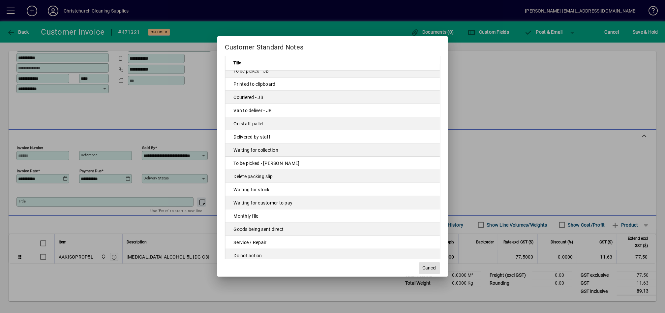 This screenshot has width=665, height=313. Describe the element at coordinates (333, 84) in the screenshot. I see `td: Printed to clipboard` at that location.